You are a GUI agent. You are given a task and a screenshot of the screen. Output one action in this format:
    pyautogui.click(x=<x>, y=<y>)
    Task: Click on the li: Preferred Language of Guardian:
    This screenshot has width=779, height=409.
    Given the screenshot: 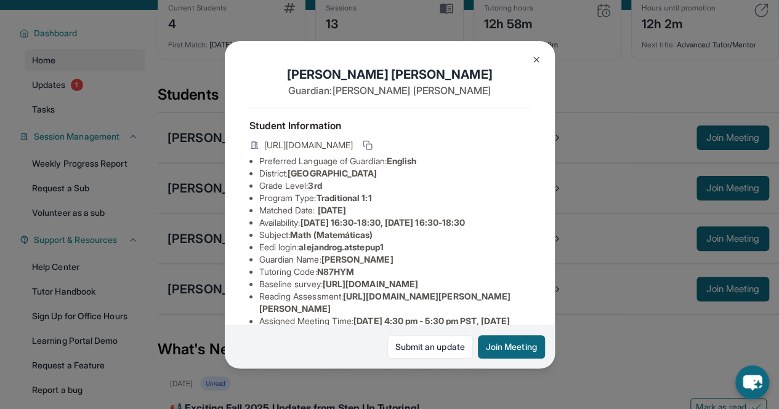 What is the action you would take?
    pyautogui.click(x=395, y=161)
    